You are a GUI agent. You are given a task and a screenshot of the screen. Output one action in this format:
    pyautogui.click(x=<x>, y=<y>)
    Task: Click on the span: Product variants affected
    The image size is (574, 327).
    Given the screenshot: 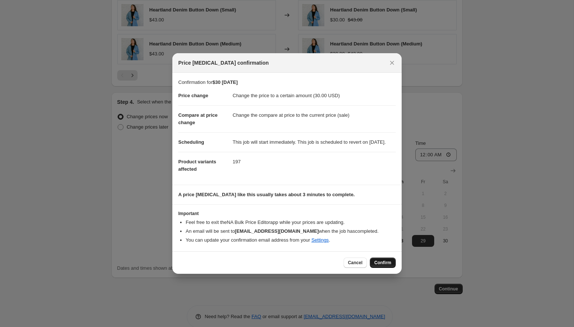 What is the action you would take?
    pyautogui.click(x=197, y=165)
    